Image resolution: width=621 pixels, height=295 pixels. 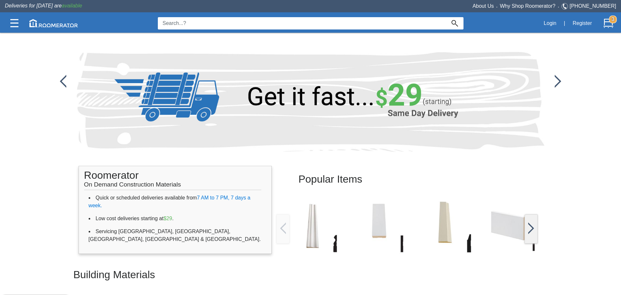 What do you see at coordinates (528, 6) in the screenshot?
I see `a: Why Shop Roomerator?` at bounding box center [528, 6].